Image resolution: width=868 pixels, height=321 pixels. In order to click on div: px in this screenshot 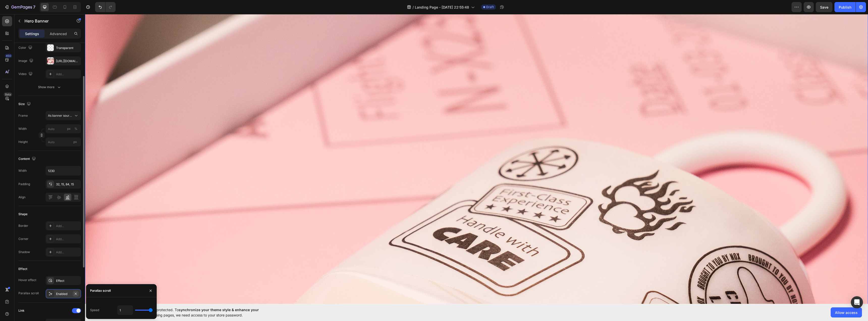, I will do `click(69, 129)`.